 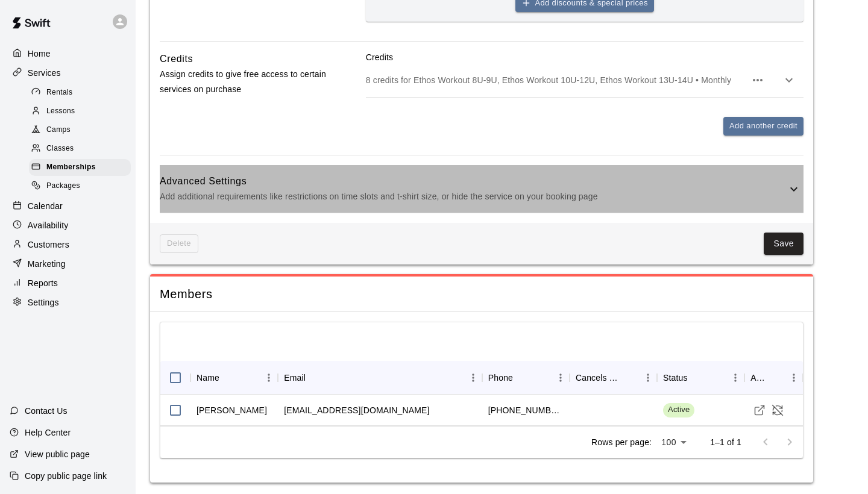 What do you see at coordinates (244, 82) in the screenshot?
I see `p: Assign credits to give free access to certain services on purchase` at bounding box center [244, 82].